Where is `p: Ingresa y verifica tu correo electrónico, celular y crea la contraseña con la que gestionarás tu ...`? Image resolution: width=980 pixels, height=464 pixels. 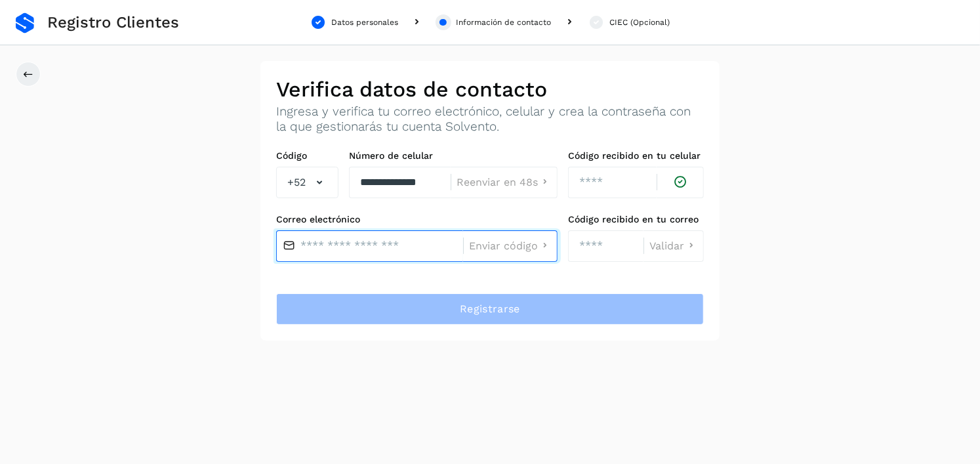
p: Ingresa y verifica tu correo electrónico, celular y crea la contraseña con la que gestionarás tu ... is located at coordinates (490, 120).